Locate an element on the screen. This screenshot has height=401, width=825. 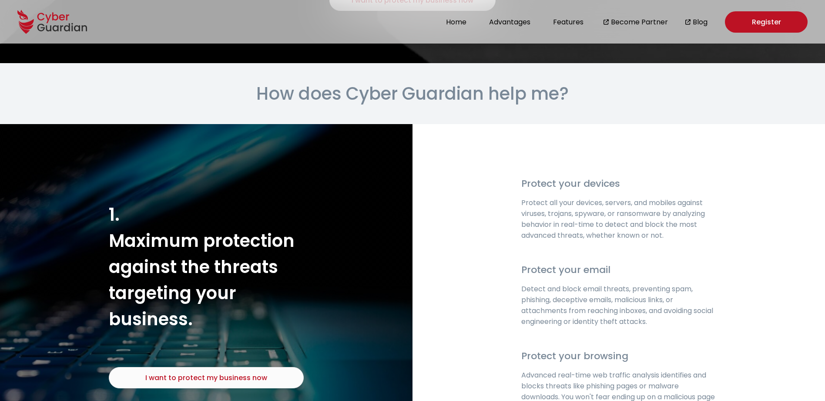
button: Advantages is located at coordinates (509, 22).